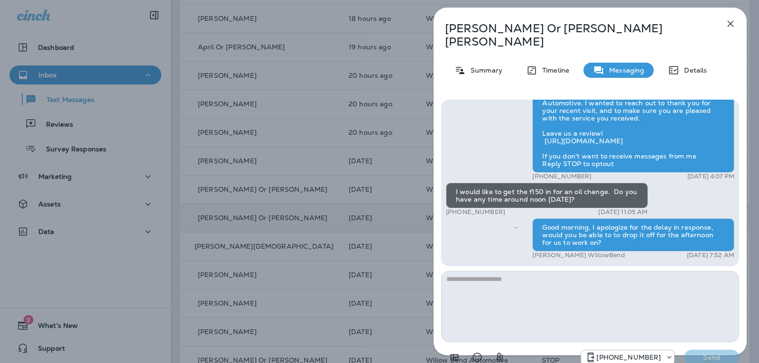  Describe the element at coordinates (624, 70) in the screenshot. I see `p: Messaging` at that location.